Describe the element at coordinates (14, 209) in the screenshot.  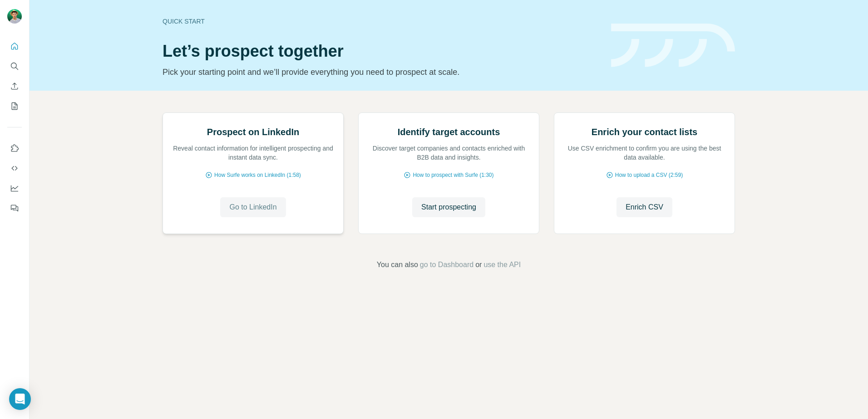
I see `button: Feedback` at that location.